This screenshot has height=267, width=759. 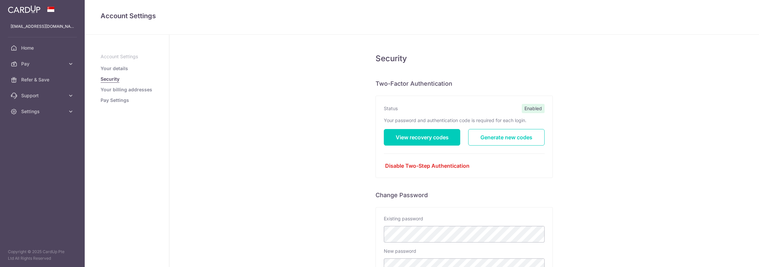 What do you see at coordinates (464, 195) in the screenshot?
I see `h6: Change Password` at bounding box center [464, 195].